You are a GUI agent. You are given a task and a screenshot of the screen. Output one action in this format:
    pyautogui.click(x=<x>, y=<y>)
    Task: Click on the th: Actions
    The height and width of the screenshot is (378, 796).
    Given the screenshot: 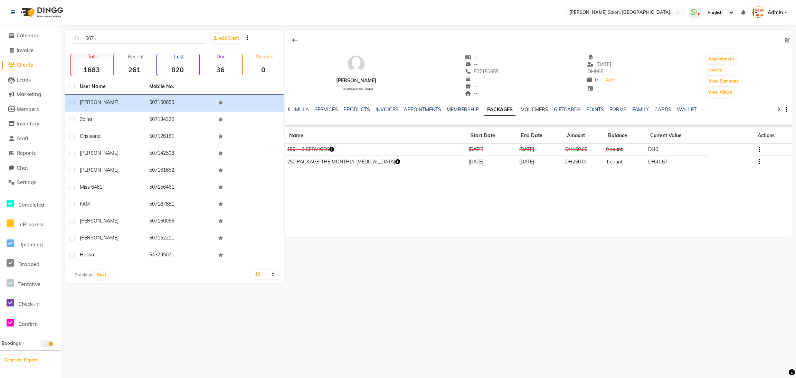 What is the action you would take?
    pyautogui.click(x=773, y=136)
    